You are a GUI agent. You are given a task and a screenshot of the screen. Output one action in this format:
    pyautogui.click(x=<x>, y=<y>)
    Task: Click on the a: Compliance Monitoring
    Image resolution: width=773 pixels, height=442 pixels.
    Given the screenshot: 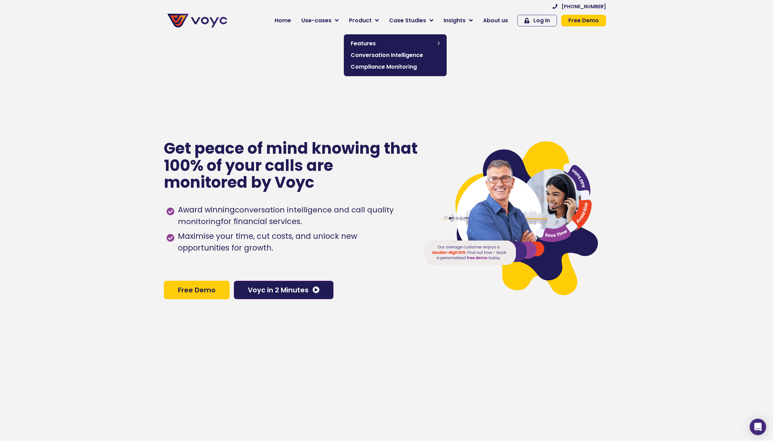 What is the action you would take?
    pyautogui.click(x=395, y=67)
    